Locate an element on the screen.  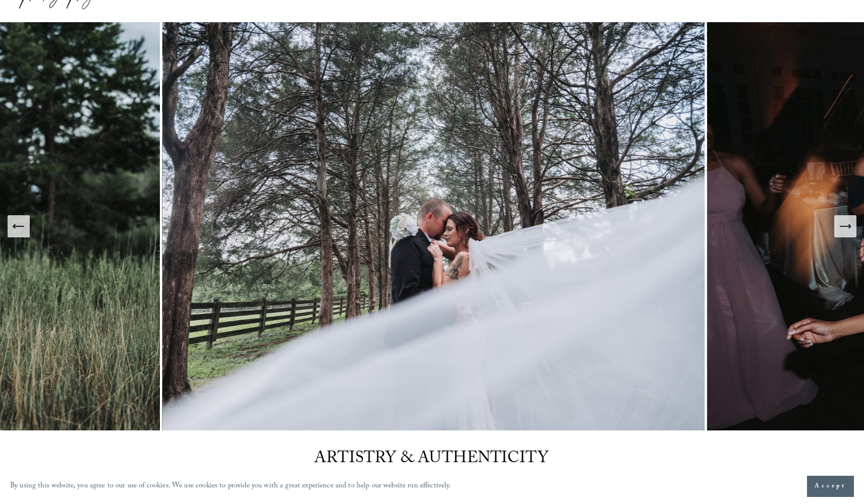
p: By using this website, you agree to our use of cookies. We use cookies to provide you with a grea... is located at coordinates (231, 487).